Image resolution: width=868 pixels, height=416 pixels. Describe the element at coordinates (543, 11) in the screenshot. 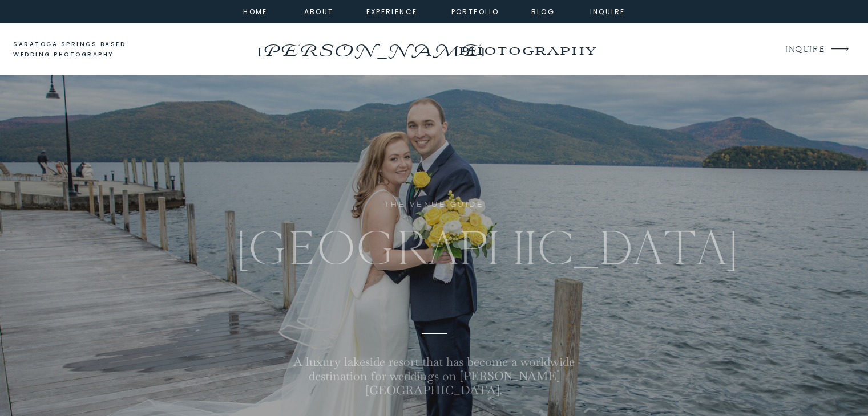

I see `nav: Blog` at that location.